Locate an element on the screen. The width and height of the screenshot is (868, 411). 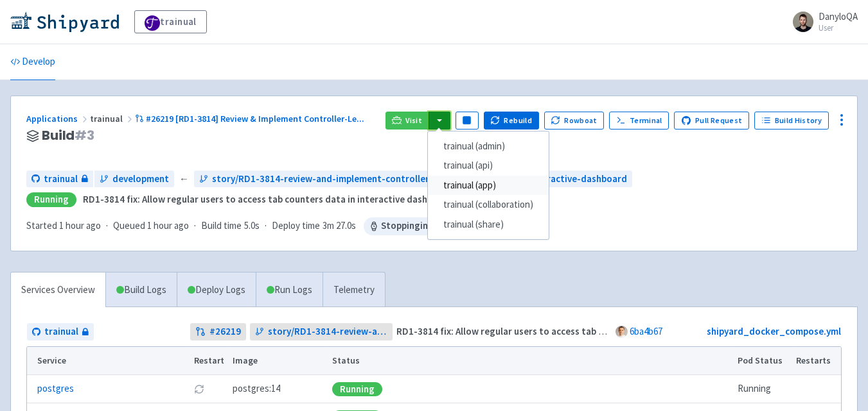
a: Build History is located at coordinates (791, 121).